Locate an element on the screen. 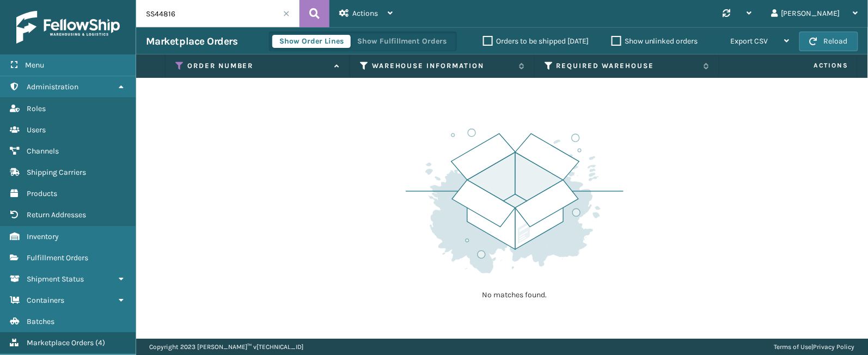  img: logo is located at coordinates (68, 27).